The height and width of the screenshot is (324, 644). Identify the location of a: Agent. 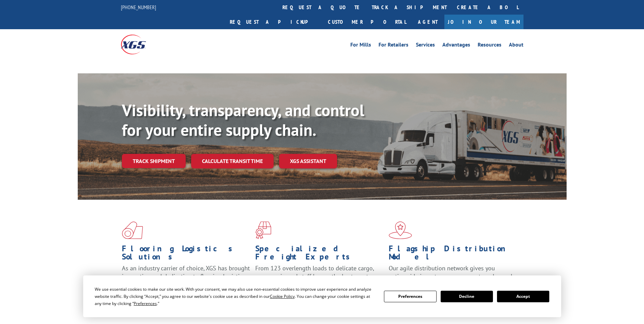
(428, 22).